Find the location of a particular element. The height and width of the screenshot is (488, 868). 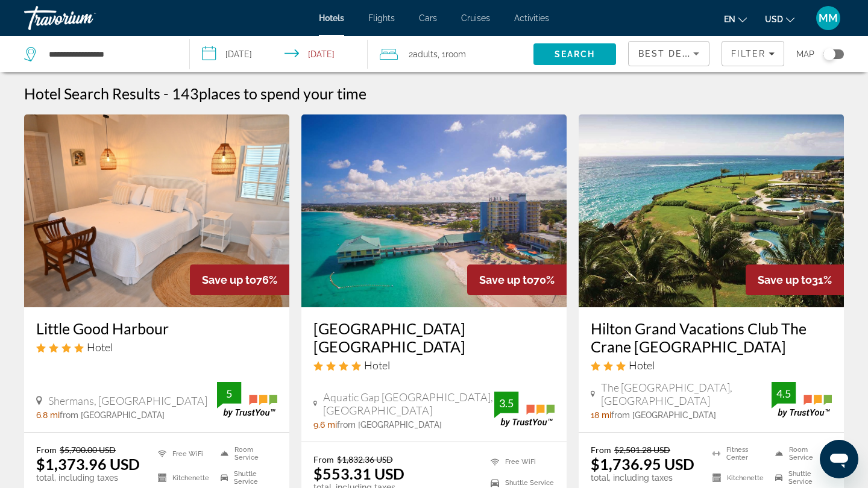

a: Activities is located at coordinates (532, 18).